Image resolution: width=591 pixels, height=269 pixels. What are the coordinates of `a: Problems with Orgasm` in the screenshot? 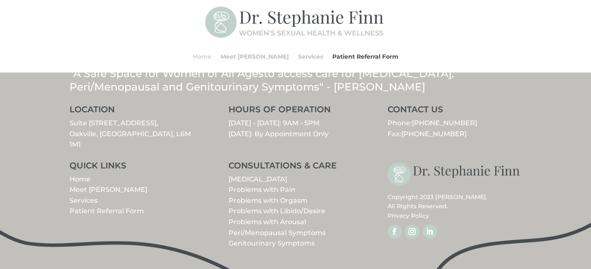 It's located at (268, 200).